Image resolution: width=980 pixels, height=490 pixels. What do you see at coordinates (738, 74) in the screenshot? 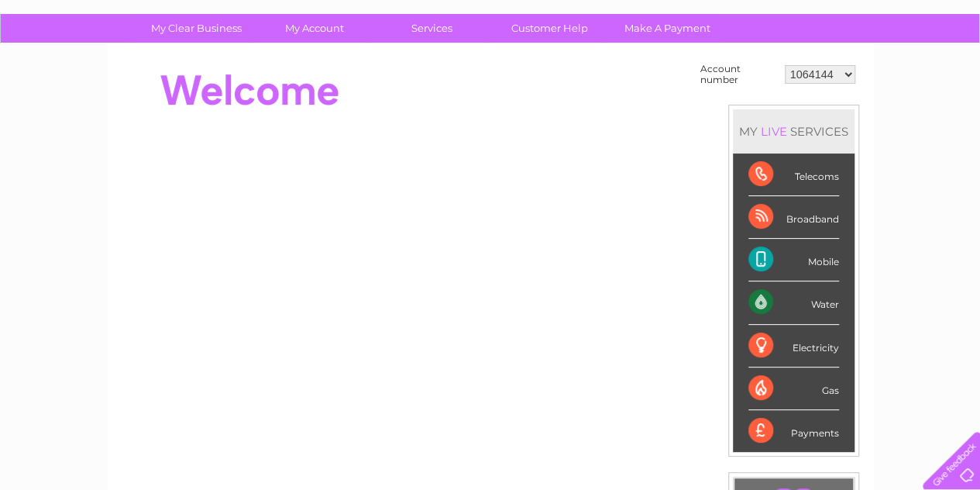
I see `td: Account number` at bounding box center [738, 74].